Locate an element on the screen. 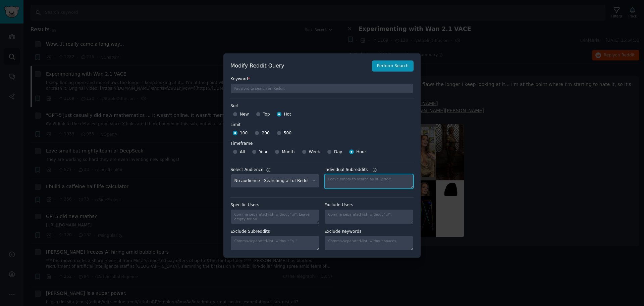 The height and width of the screenshot is (306, 644). button: Perform Search is located at coordinates (393, 66).